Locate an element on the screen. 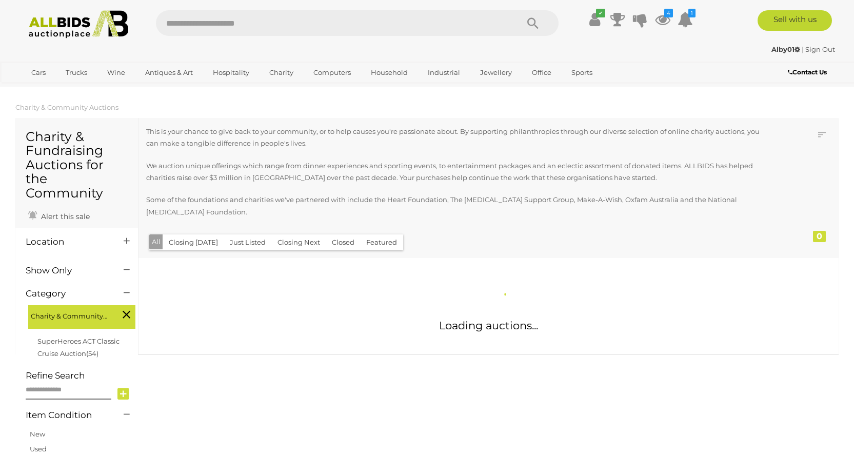  a: 1 is located at coordinates (685, 19).